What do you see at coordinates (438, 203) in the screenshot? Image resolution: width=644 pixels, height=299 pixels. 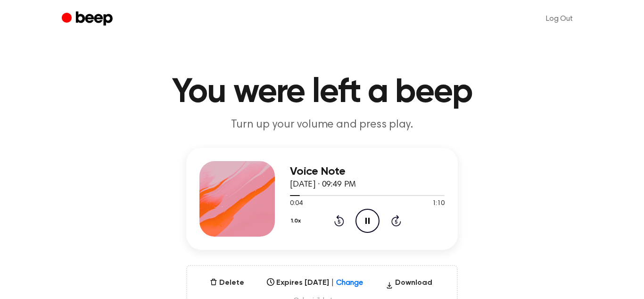 I see `span: 1:10` at bounding box center [438, 203].